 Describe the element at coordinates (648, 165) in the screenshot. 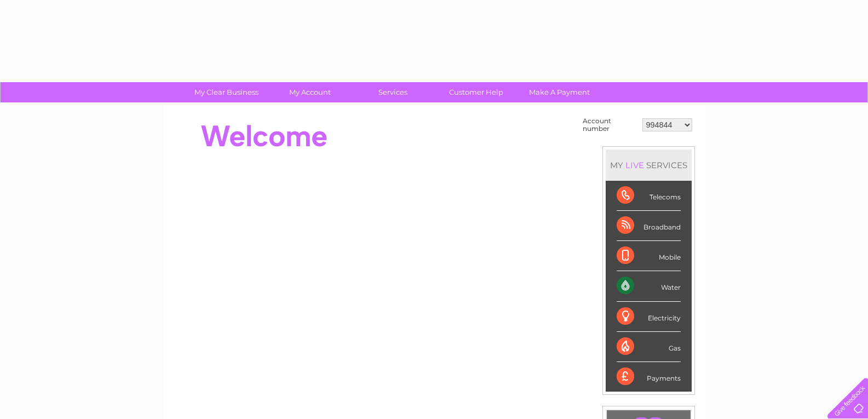

I see `div: MY SERVICES` at that location.